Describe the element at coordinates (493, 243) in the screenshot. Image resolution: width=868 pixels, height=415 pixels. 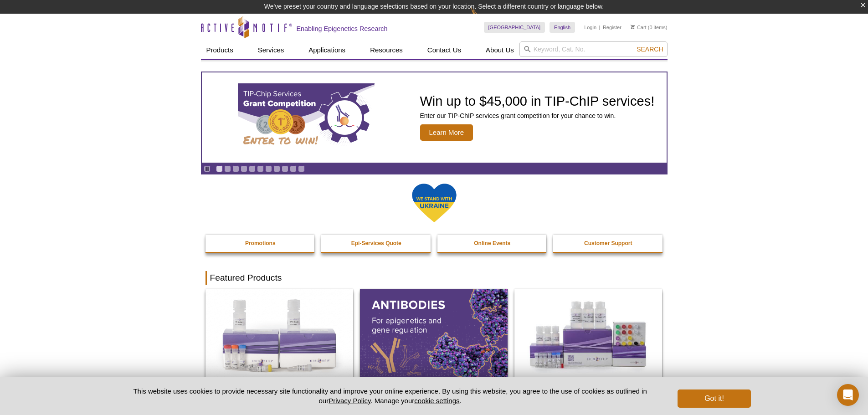
I see `a: Online Events` at that location.